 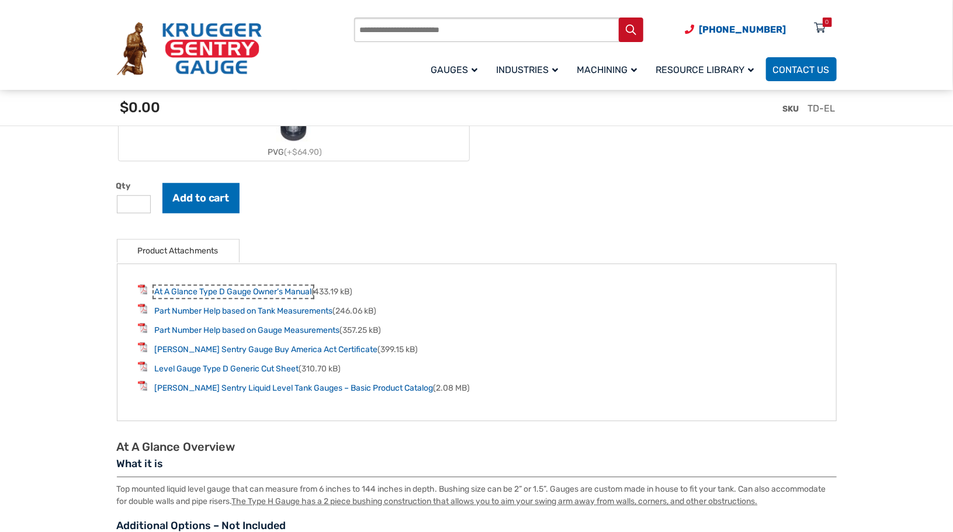 I want to click on span: (+$64.90), so click(x=303, y=152).